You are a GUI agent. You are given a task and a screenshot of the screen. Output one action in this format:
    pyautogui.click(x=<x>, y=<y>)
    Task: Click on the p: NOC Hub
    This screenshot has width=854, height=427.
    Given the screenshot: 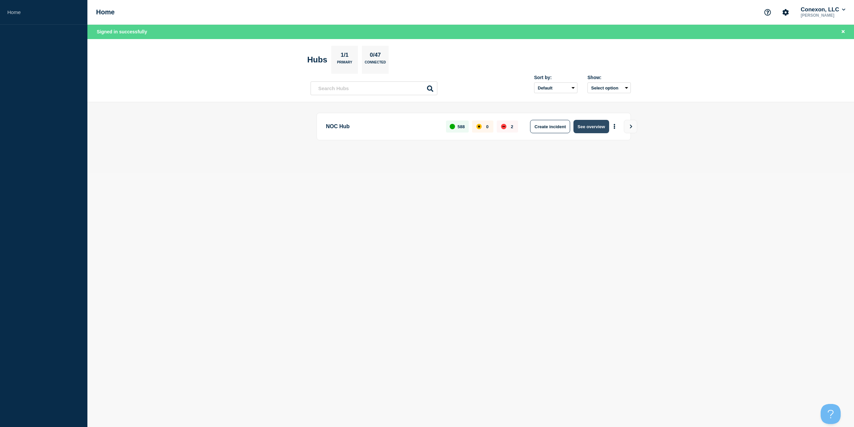 What is the action you would take?
    pyautogui.click(x=382, y=126)
    